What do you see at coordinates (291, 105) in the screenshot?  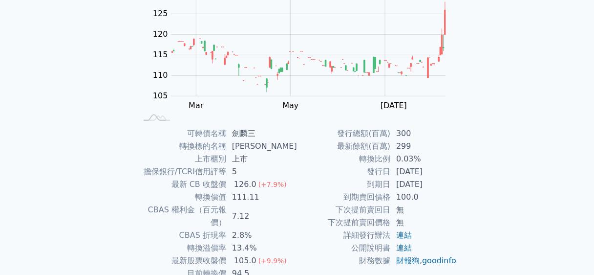 I see `tspan: May` at bounding box center [291, 105].